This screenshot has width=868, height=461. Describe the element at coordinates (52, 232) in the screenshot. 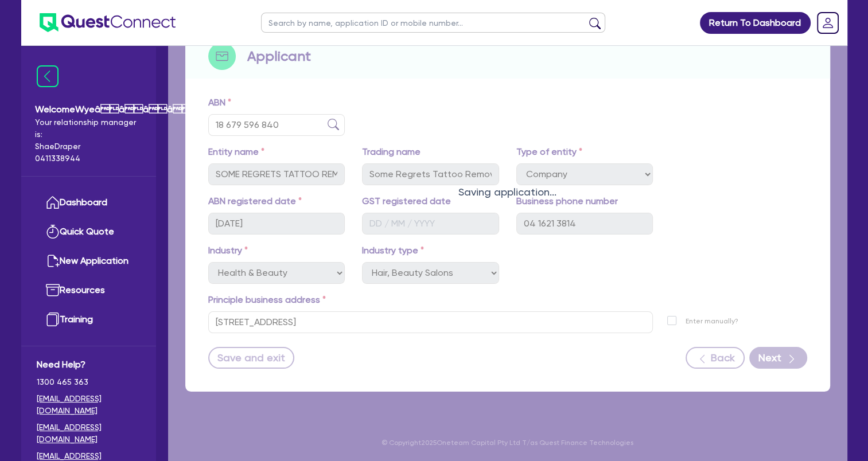

I see `img: quick-quote` at that location.